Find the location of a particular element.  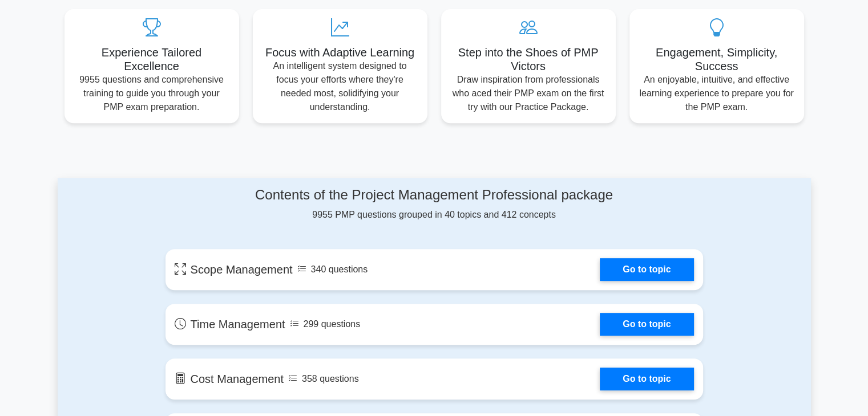

p: An intelligent system designed to focus your efforts where they're needed most, solidifying your ... is located at coordinates (340, 87).